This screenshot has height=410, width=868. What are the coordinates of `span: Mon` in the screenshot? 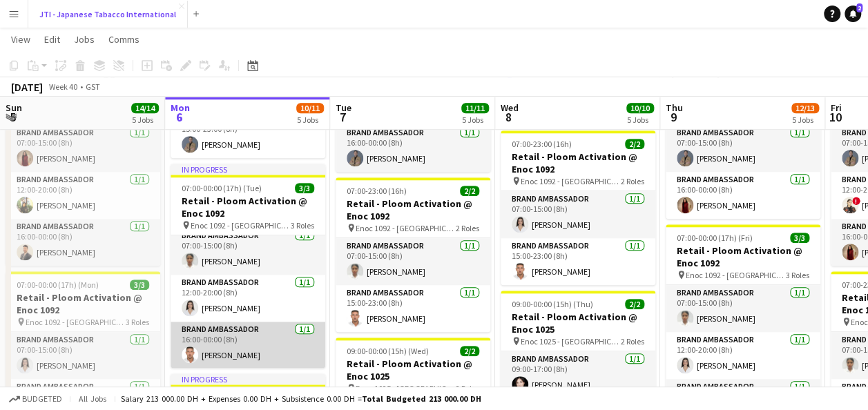 It's located at (180, 107).